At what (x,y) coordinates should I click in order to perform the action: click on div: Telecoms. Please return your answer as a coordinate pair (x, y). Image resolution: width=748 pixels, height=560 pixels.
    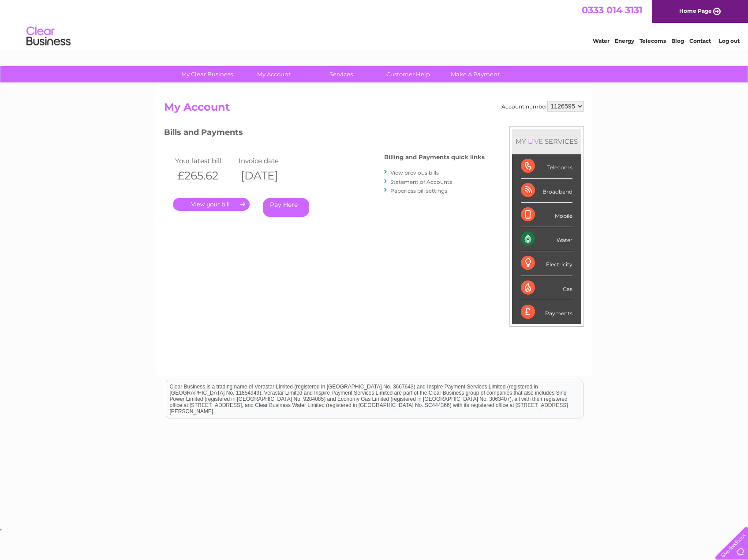
    Looking at the image, I should click on (547, 166).